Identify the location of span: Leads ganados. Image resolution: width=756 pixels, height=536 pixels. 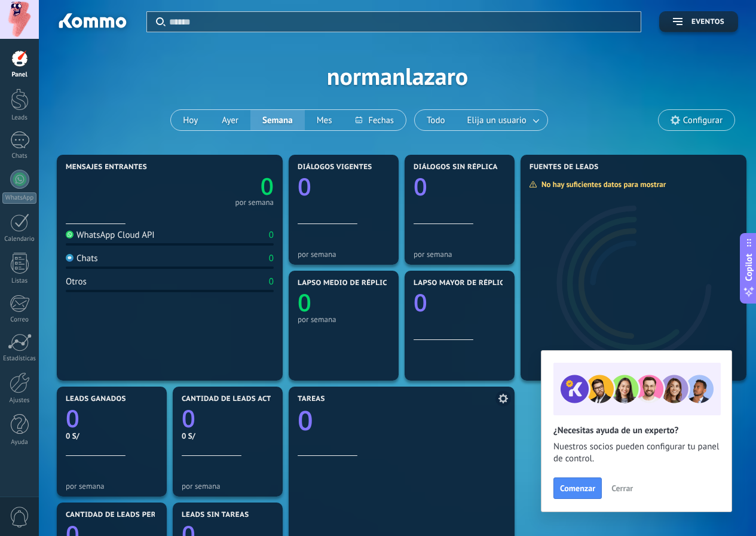
(96, 399).